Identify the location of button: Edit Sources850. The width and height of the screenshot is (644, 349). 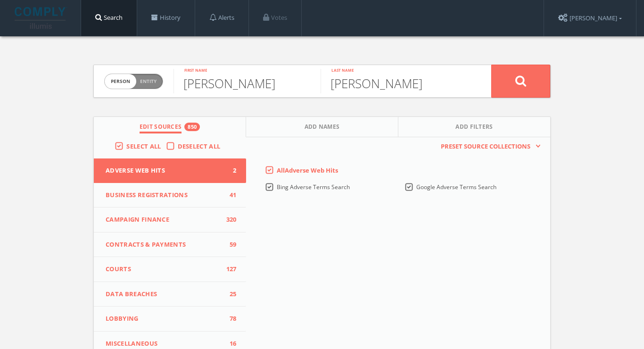
(170, 127).